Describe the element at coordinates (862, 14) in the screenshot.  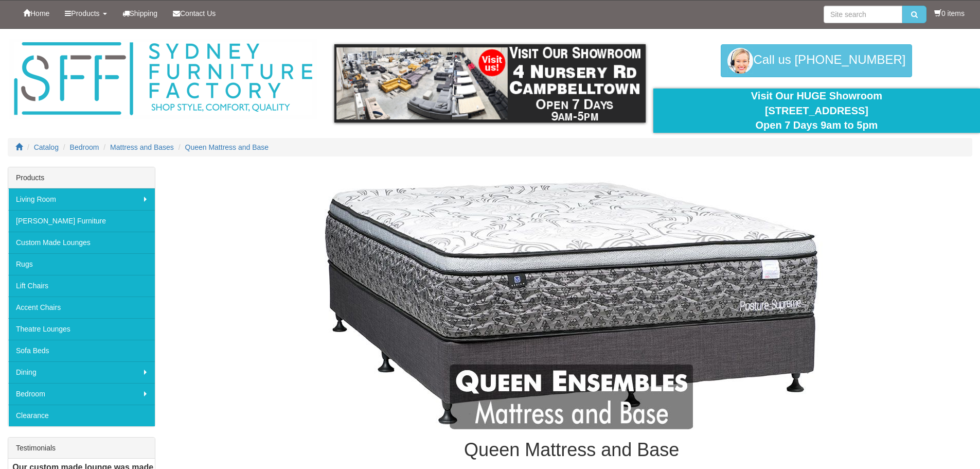
I see `input: Site search` at that location.